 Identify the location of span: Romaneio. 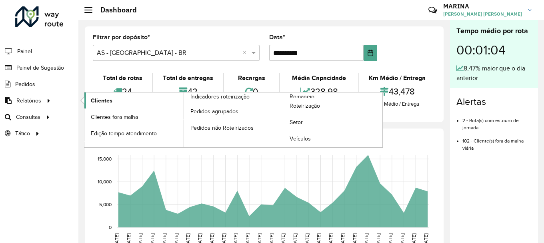
(302, 96).